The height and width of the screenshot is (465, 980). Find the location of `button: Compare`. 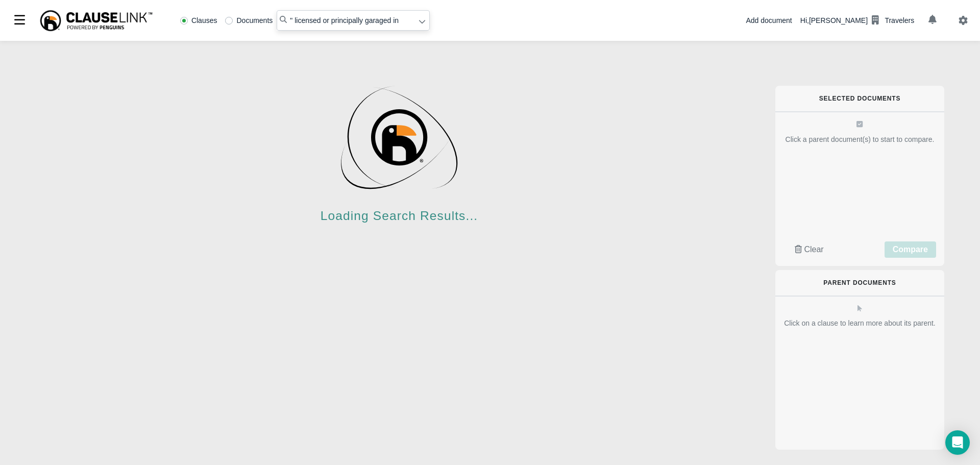

button: Compare is located at coordinates (910, 249).